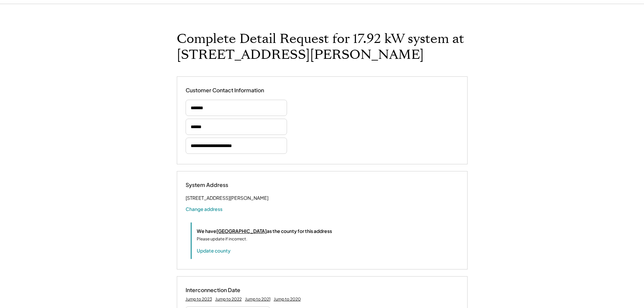 The image size is (644, 308). Describe the element at coordinates (199, 299) in the screenshot. I see `div: Jump to 2023` at that location.